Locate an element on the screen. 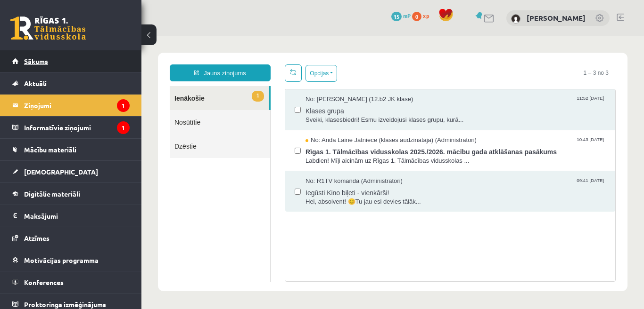  a: Motivācijas programma is located at coordinates (71, 260).